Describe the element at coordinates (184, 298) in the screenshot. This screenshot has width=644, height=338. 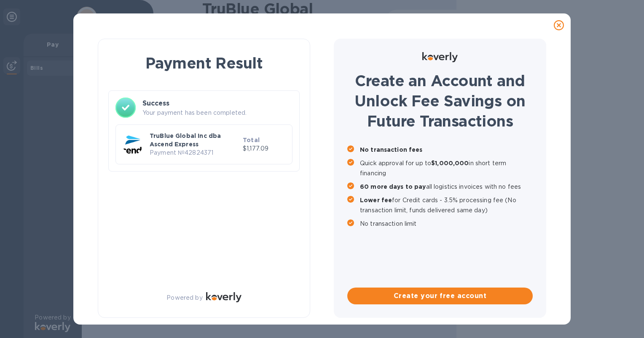
I see `p: Powered by` at that location.